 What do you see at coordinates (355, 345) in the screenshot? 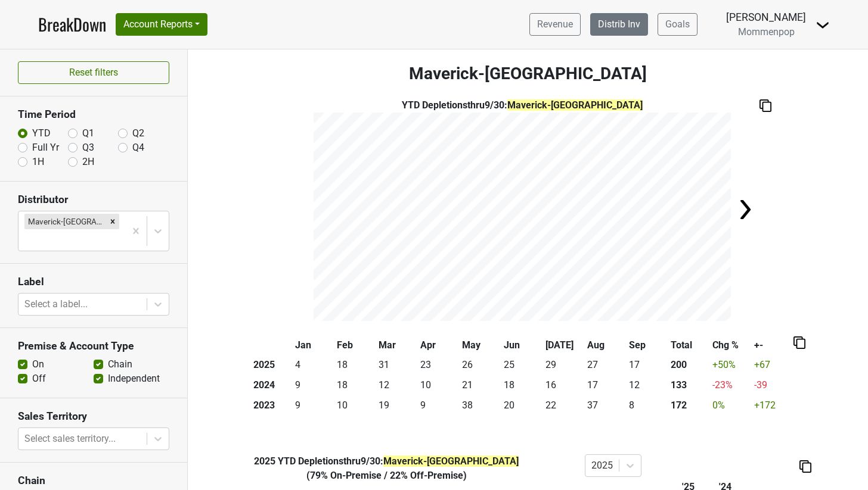
I see `th: Feb` at bounding box center [355, 345].